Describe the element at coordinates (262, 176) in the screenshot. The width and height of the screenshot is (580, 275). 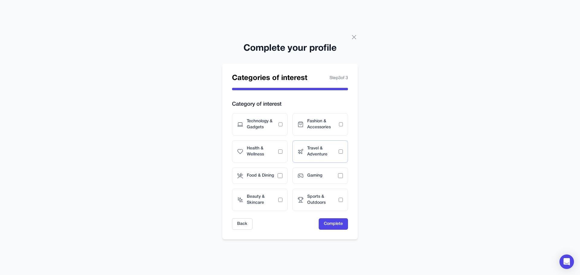
I see `span: Food & Dining` at that location.